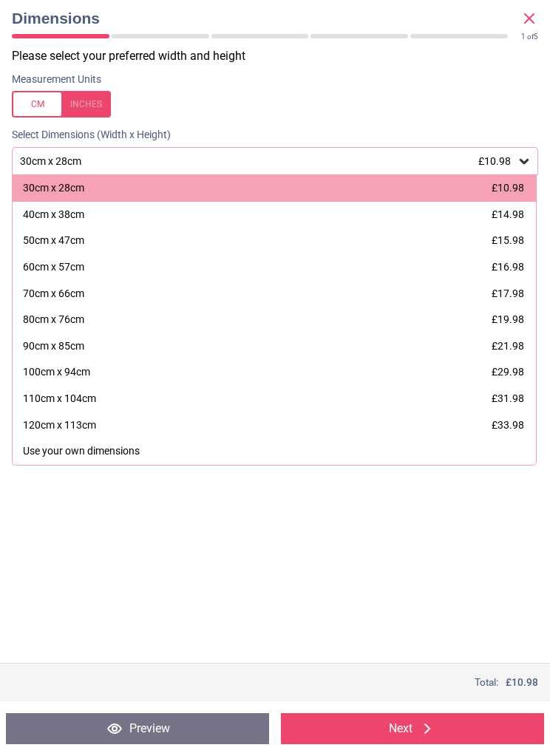  I want to click on div: 120cm x 113cm, so click(59, 426).